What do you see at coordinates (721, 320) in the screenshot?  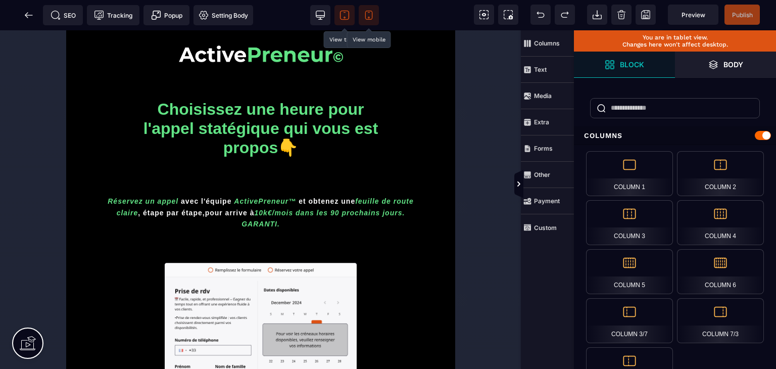 I see `div: Column 7/3` at bounding box center [721, 320].